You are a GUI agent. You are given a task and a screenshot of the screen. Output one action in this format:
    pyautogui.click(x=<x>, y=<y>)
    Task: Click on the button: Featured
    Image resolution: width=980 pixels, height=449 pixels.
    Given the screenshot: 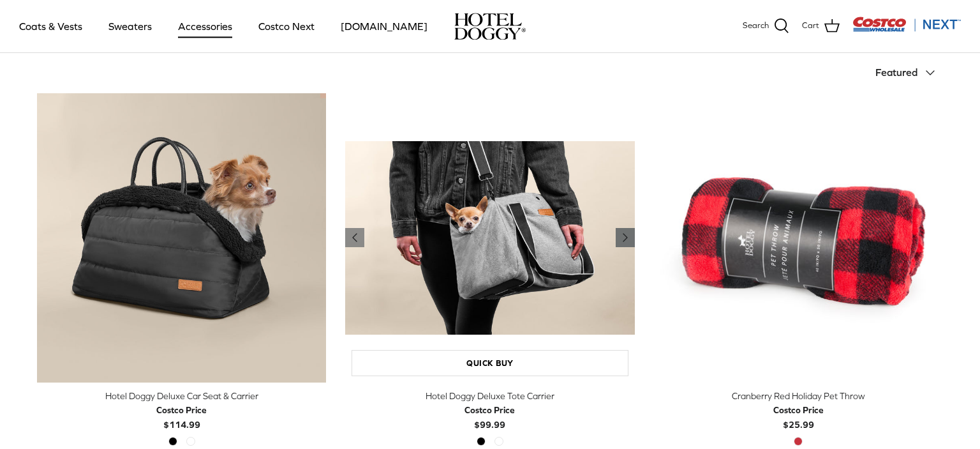 What is the action you would take?
    pyautogui.click(x=910, y=73)
    